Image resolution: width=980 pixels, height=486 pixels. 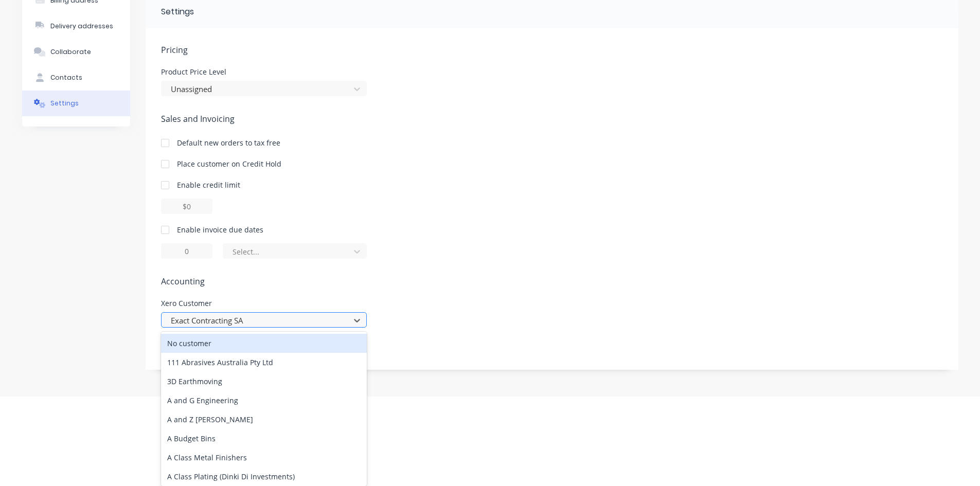 What do you see at coordinates (264, 343) in the screenshot?
I see `div: No customer` at bounding box center [264, 343].